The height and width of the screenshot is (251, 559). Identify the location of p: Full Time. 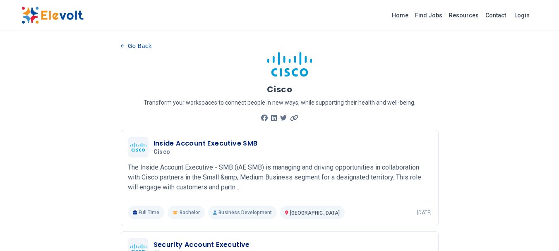
(146, 213).